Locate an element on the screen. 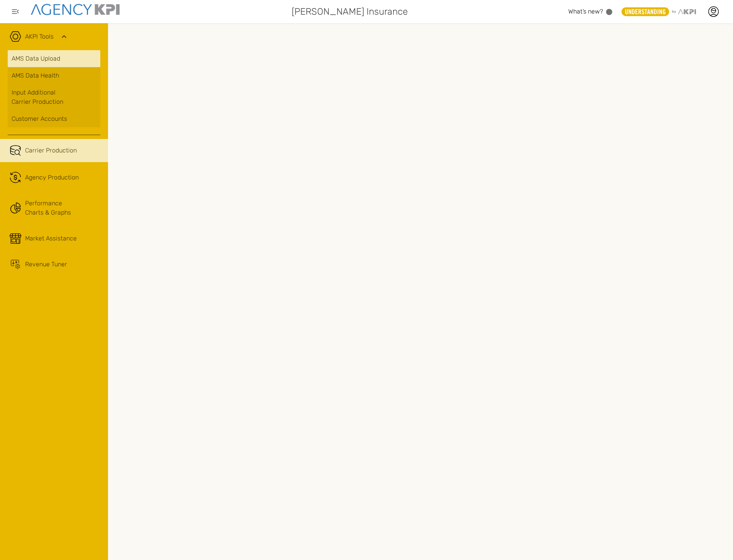 The width and height of the screenshot is (733, 560). span: What’s new? is located at coordinates (586, 11).